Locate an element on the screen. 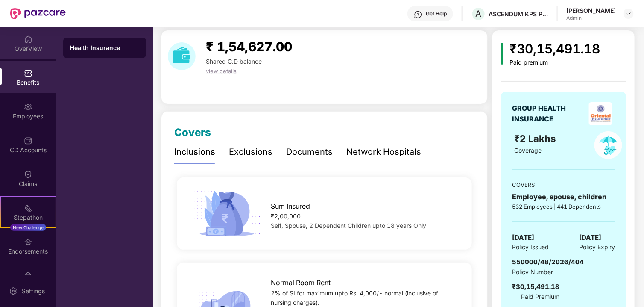 The width and height of the screenshot is (644, 307). div: Get Help is located at coordinates (436, 14).